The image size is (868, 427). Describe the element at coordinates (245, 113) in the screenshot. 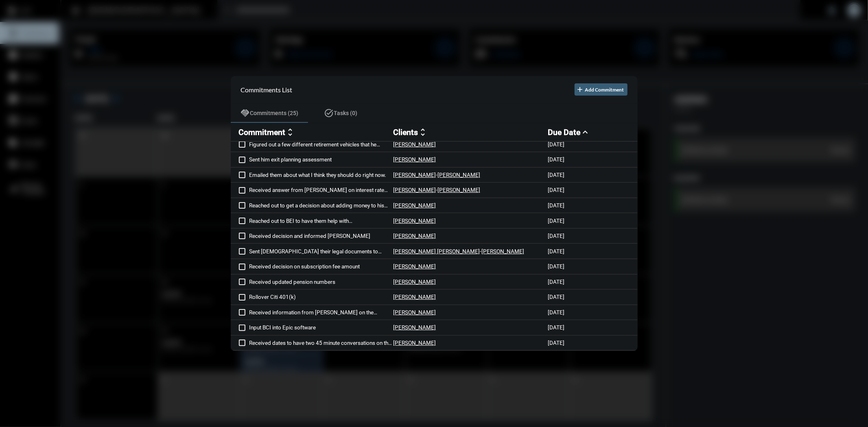

I see `mat-icon: handshake` at that location.